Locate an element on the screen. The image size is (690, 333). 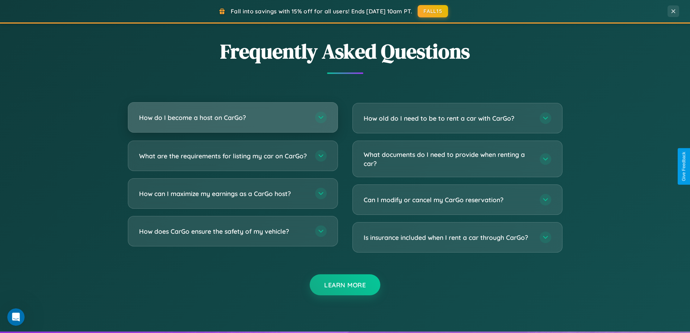
h2: Frequently Asked Questions is located at coordinates (345, 51).